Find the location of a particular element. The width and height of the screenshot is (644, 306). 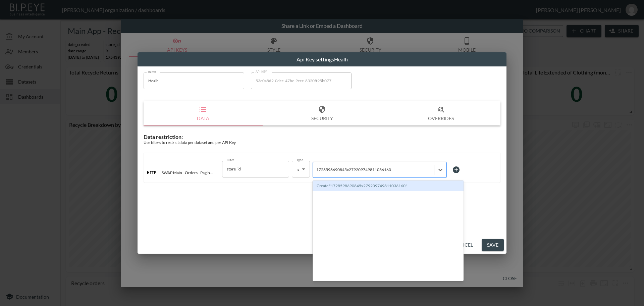

button: Save is located at coordinates (493, 245).